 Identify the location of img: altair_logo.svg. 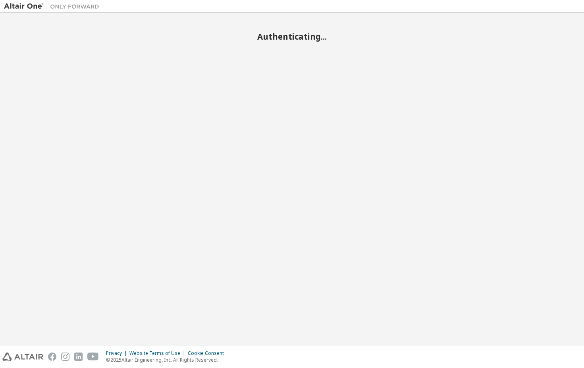
(23, 357).